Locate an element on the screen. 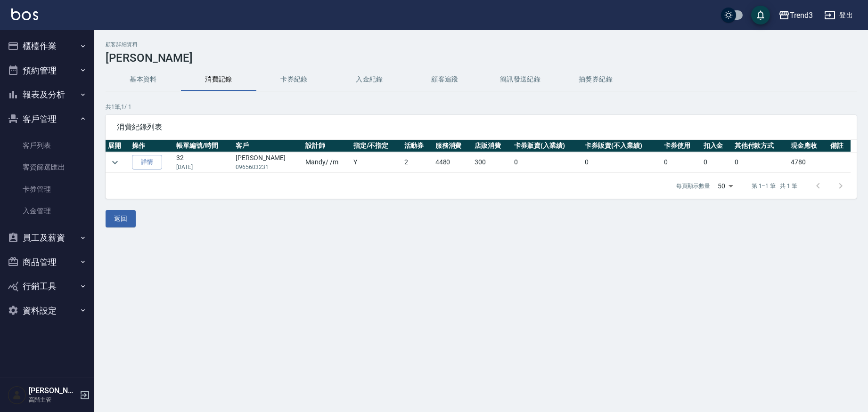  h2: 顧客詳細資料 is located at coordinates (481, 44).